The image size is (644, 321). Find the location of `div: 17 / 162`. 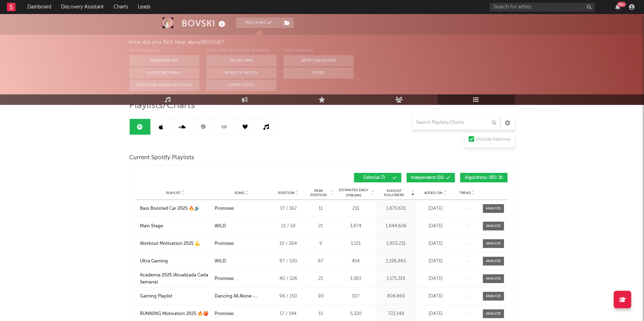

div: 17 / 162 is located at coordinates (288, 209).